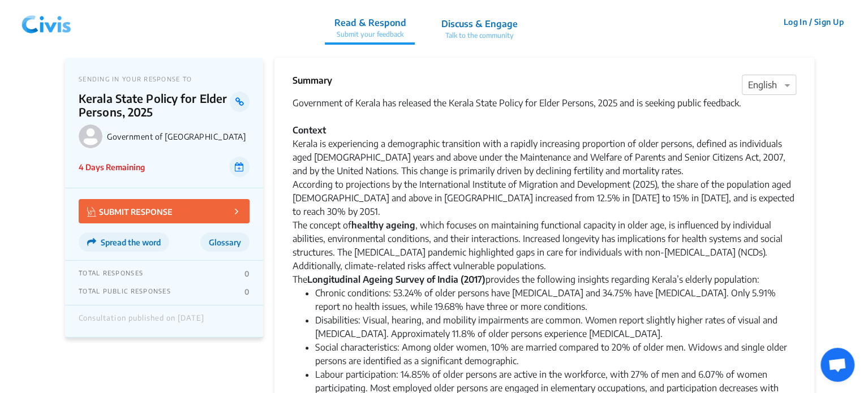 This screenshot has width=868, height=393. I want to click on p: Submit your feedback, so click(370, 34).